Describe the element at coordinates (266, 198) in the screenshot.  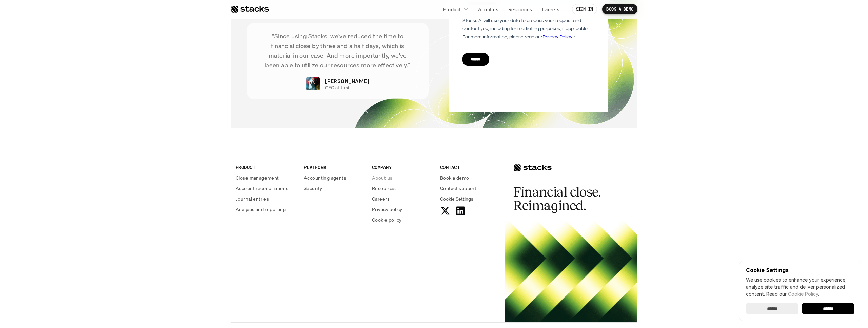
I see `a: Journal entries` at that location.